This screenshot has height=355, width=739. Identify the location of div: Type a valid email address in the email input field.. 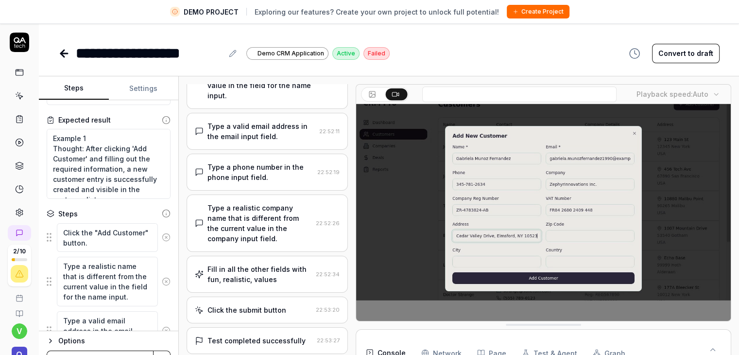
(261, 131).